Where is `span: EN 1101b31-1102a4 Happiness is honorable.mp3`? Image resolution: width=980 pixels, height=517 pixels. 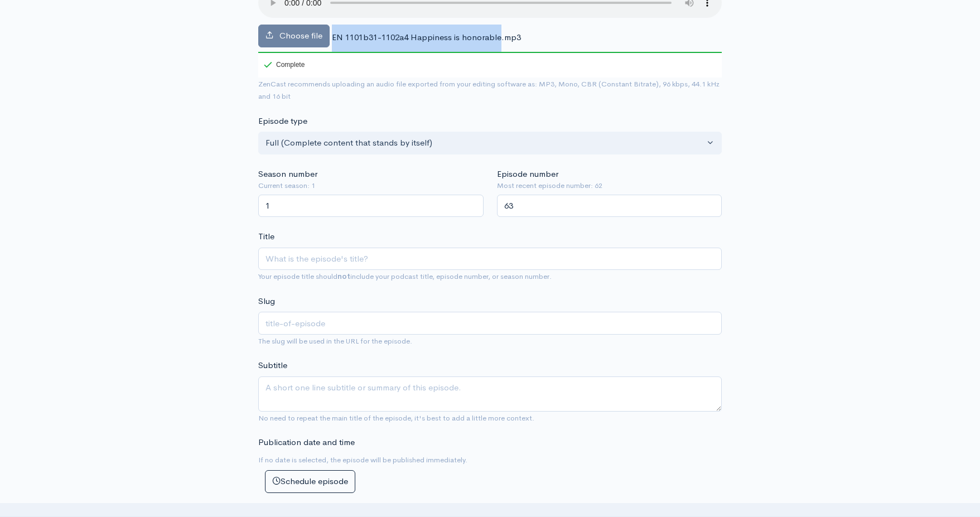
span: EN 1101b31-1102a4 Happiness is honorable.mp3 is located at coordinates (426, 37).